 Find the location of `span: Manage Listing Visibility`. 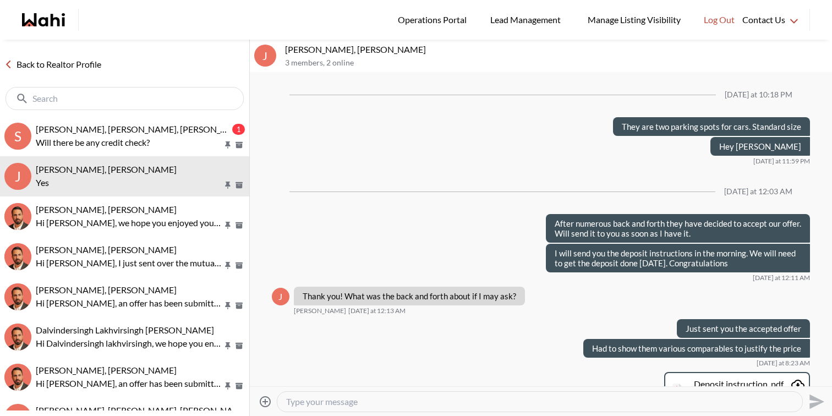

span: Manage Listing Visibility is located at coordinates (634, 20).